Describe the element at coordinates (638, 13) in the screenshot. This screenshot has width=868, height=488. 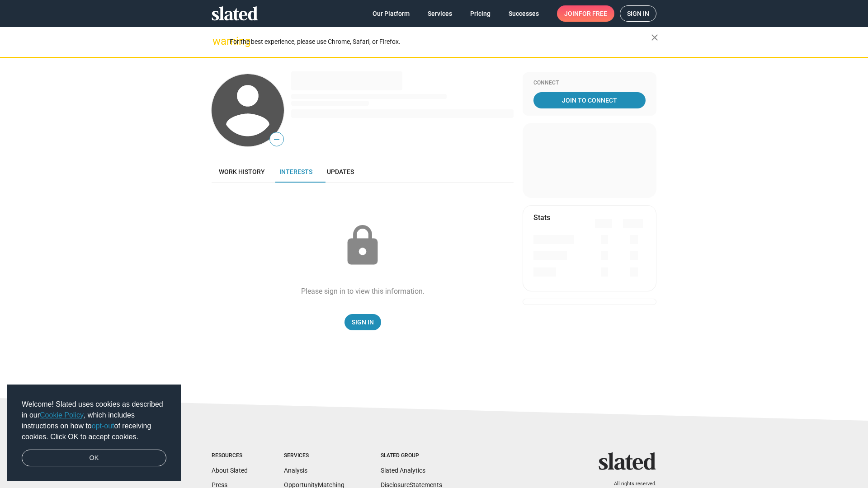
I see `span: Sign in` at that location.